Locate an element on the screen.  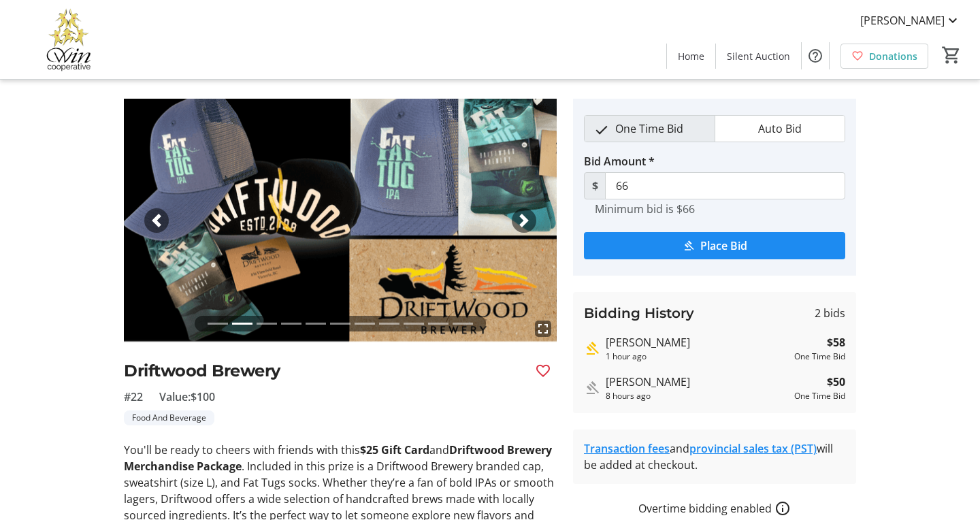
span: Auto Bid is located at coordinates (780, 128).